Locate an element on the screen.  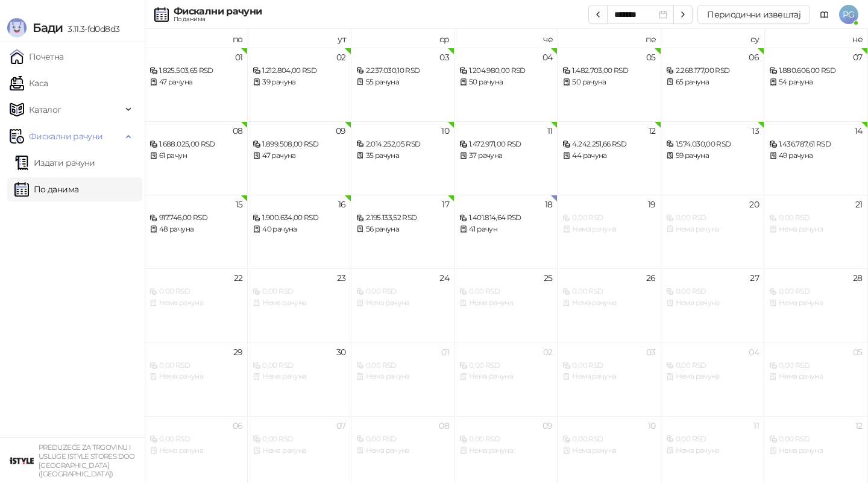
div: 917.746,00 RSD is located at coordinates (196, 218).